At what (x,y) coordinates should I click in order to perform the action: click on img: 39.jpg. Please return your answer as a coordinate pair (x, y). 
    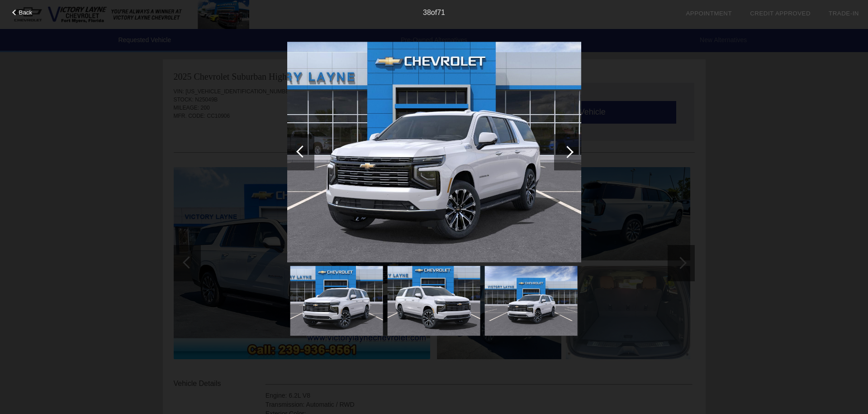
    Looking at the image, I should click on (433, 301).